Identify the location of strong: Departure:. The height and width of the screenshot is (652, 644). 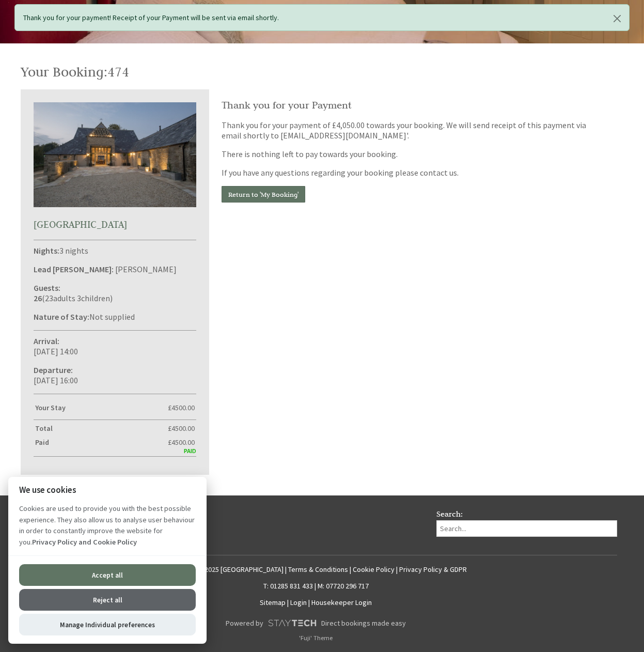
(53, 370).